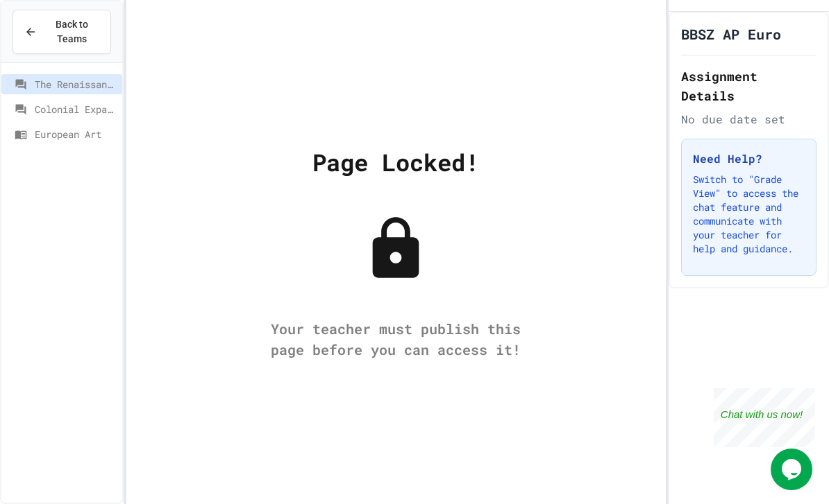  Describe the element at coordinates (395, 161) in the screenshot. I see `div: Page Locked!` at that location.